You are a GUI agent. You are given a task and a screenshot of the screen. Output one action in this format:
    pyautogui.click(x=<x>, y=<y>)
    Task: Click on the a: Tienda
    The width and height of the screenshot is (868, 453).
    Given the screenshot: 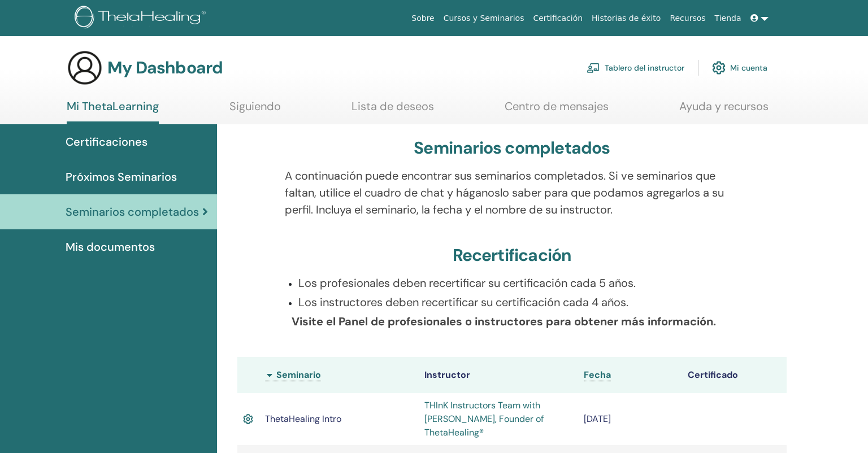 What is the action you would take?
    pyautogui.click(x=728, y=18)
    